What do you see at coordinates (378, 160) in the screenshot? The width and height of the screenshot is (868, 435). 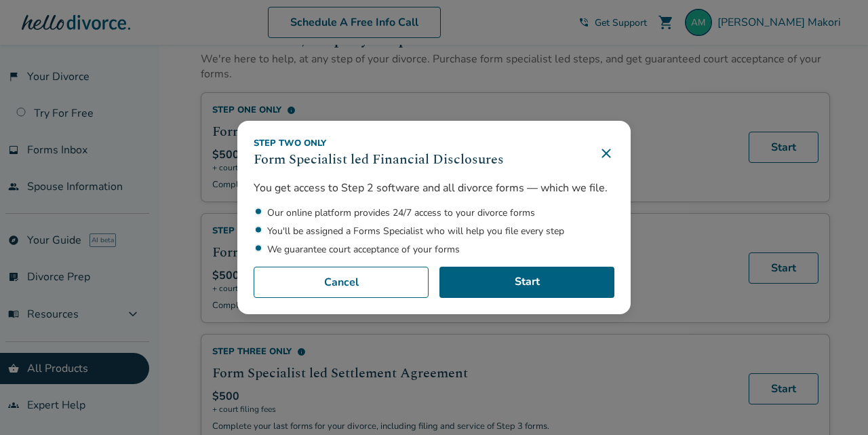 I see `h3: Form Specialist led Financial Disclosures` at bounding box center [378, 160].